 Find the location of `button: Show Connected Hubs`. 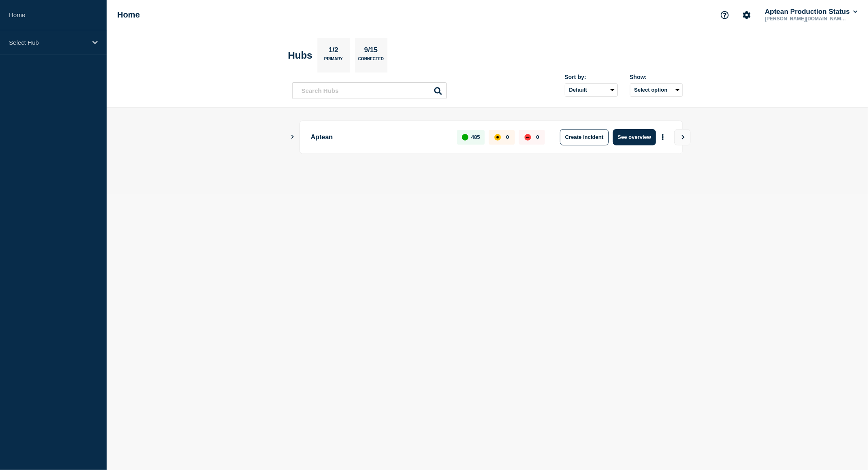

button: Show Connected Hubs is located at coordinates (292, 136).